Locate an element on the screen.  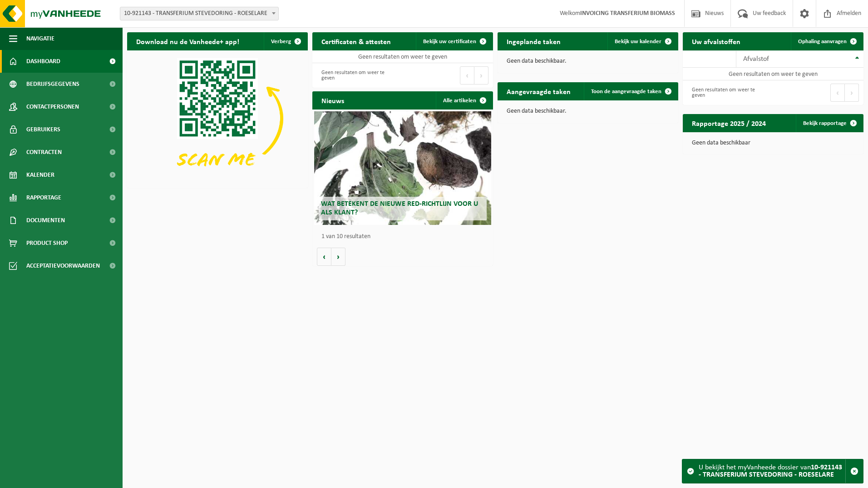
h2: Uw afvalstoffen is located at coordinates (716, 41).